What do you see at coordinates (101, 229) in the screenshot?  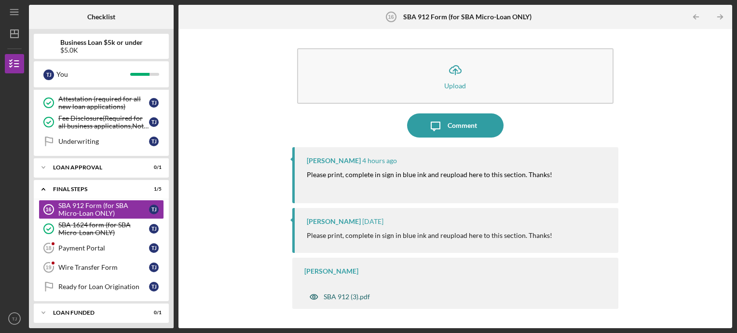 I see `a: SBA 1624 form (for SBA Micro-Loan ONLY)TJ` at bounding box center [101, 229].